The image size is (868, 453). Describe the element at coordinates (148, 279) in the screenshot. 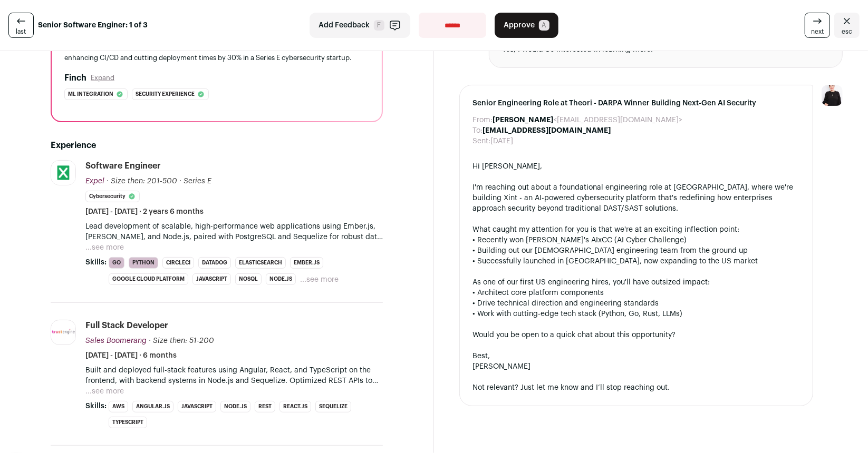

I see `li: Google Cloud Platform` at that location.